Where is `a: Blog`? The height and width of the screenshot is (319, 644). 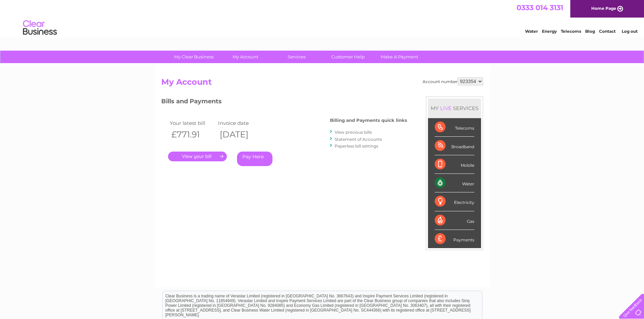
a: Blog is located at coordinates (590, 31).